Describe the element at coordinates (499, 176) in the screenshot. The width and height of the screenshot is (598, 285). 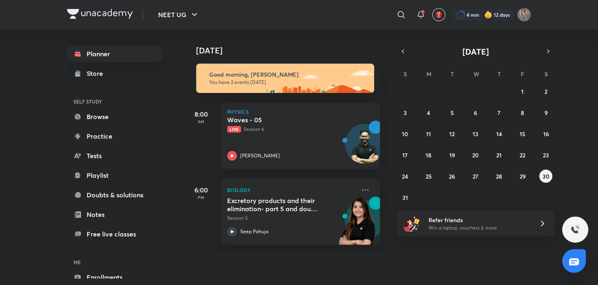
I see `abbr: August 28, 2025` at that location.